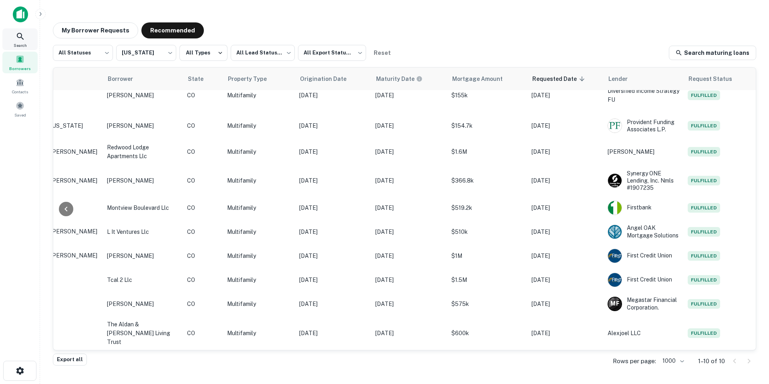 This screenshot has height=384, width=769. I want to click on div: Provident Funding Associates L.p., so click(644, 126).